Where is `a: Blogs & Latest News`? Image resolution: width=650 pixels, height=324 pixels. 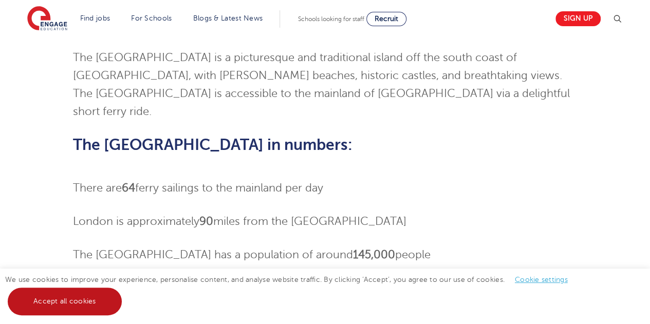 a: Blogs & Latest News is located at coordinates (228, 18).